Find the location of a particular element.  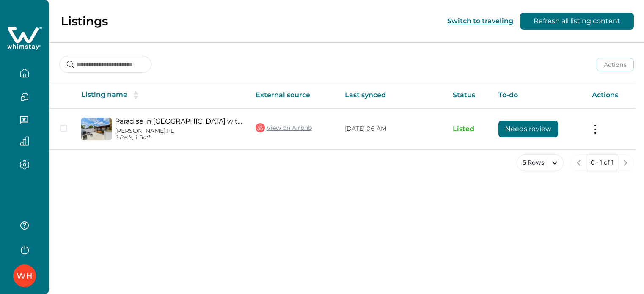

img: propertyImage_Paradise in Brandon with luxurious 6 person spa is located at coordinates (97, 129).